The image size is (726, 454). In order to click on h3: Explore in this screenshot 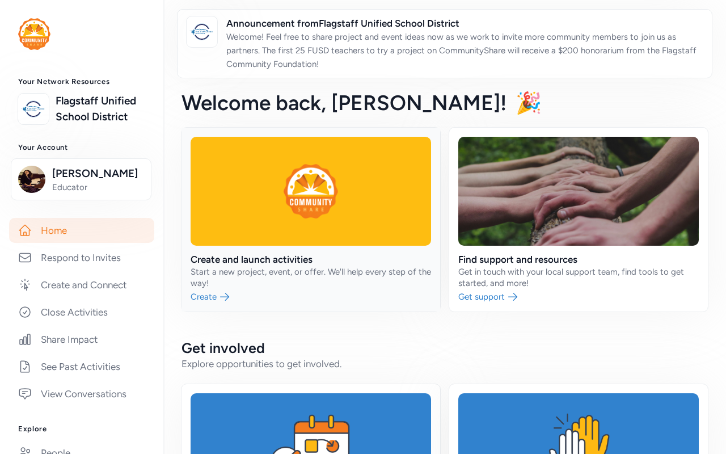, I will do `click(82, 429)`.